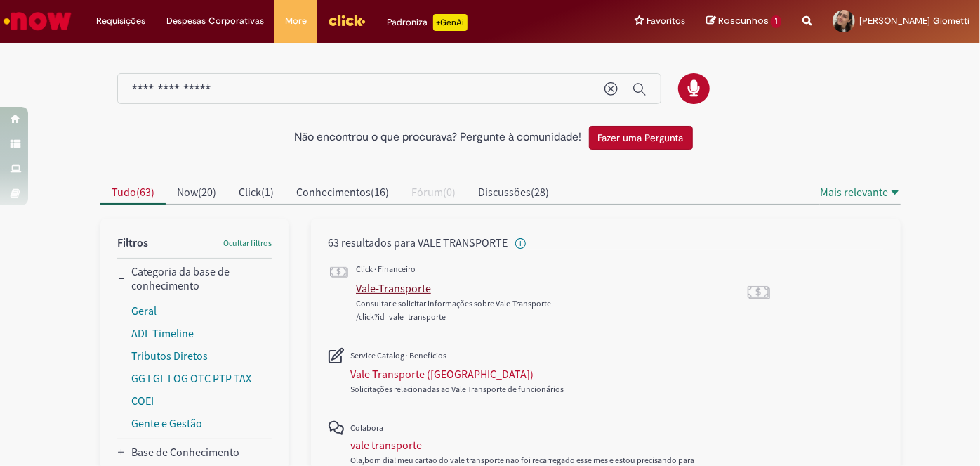 Image resolution: width=980 pixels, height=466 pixels. What do you see at coordinates (438, 138) in the screenshot?
I see `h2: Não encontrou o que procurava? Pergunte à comunidade!` at bounding box center [438, 138].